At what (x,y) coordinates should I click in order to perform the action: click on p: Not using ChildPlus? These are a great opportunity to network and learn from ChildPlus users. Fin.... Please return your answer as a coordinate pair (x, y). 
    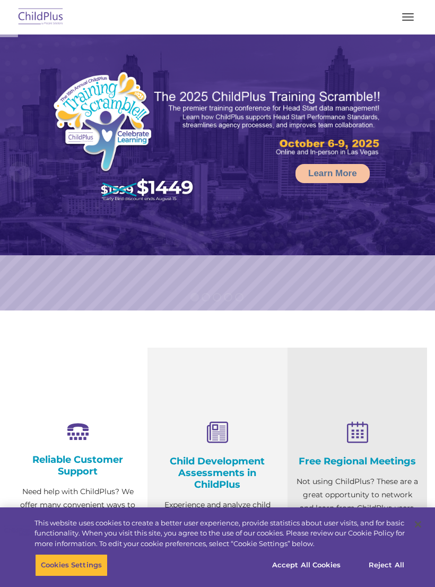
    Looking at the image, I should click on (357, 508).